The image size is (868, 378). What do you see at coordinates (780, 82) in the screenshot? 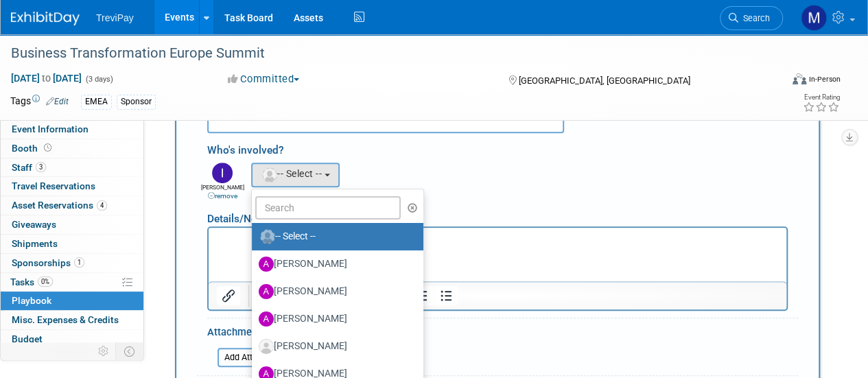
I see `div: Event Format` at bounding box center [780, 82].